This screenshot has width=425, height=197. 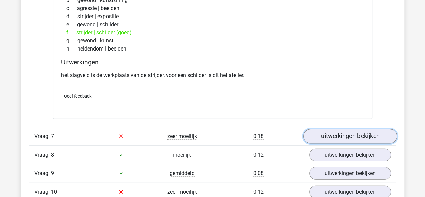 I want to click on span: 9, so click(x=52, y=173).